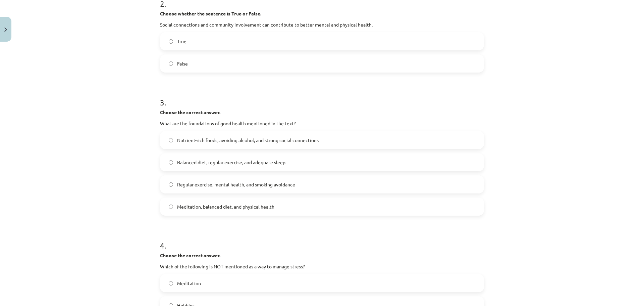 The width and height of the screenshot is (644, 306). Describe the element at coordinates (322, 266) in the screenshot. I see `p: Which of the following is NOT mentioned as a way to manage stress?` at that location.